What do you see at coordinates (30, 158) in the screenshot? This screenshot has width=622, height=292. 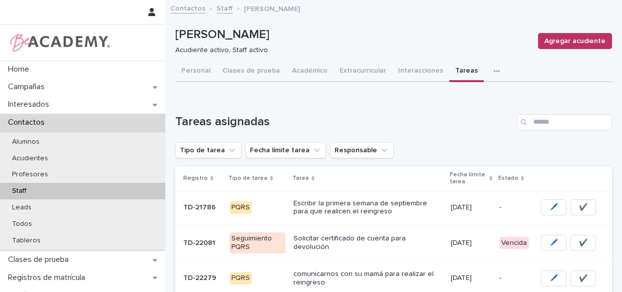 I see `p: Acudientes` at bounding box center [30, 158].